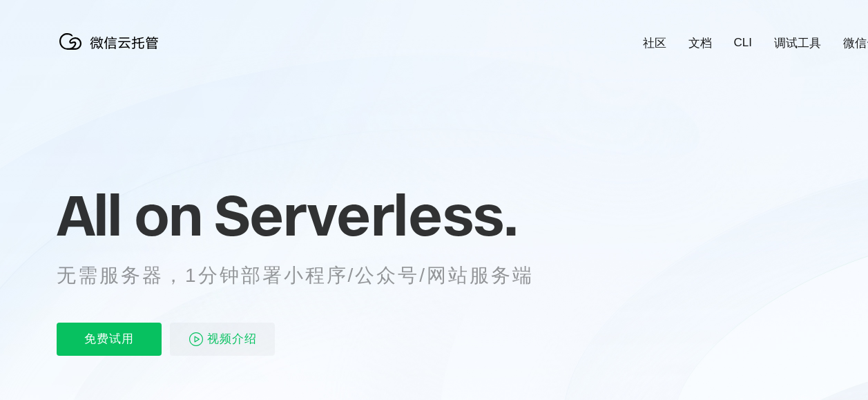  Describe the element at coordinates (112, 41) in the screenshot. I see `img: 微信云托管` at that location.